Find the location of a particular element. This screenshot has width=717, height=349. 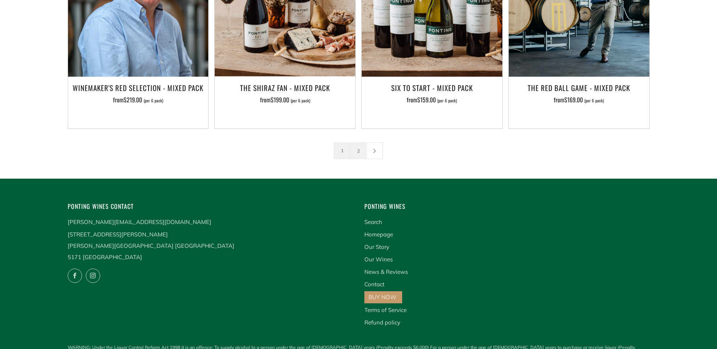

h3: Winemaker's Red Selection - Mixed Pack is located at coordinates (138, 88).